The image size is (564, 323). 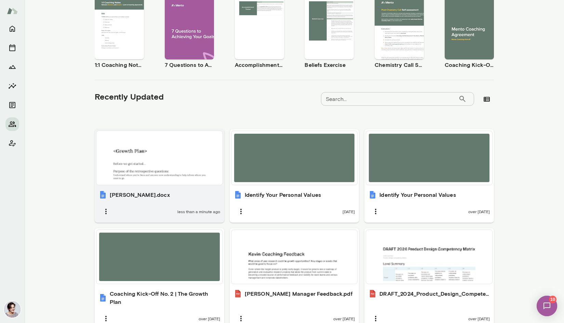 What do you see at coordinates (189, 65) in the screenshot?
I see `h6: 7 Questions to Achieving Your Goals` at bounding box center [189, 65].